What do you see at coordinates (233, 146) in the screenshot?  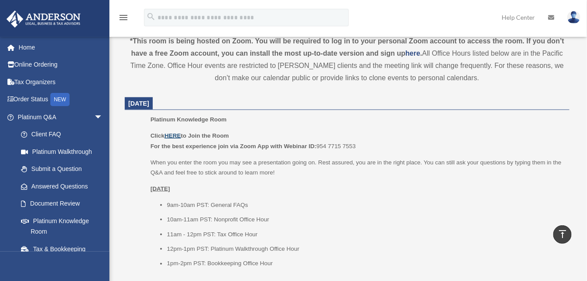 I see `b: For the best experience join via Zoom App with Webinar ID:` at bounding box center [233, 146].